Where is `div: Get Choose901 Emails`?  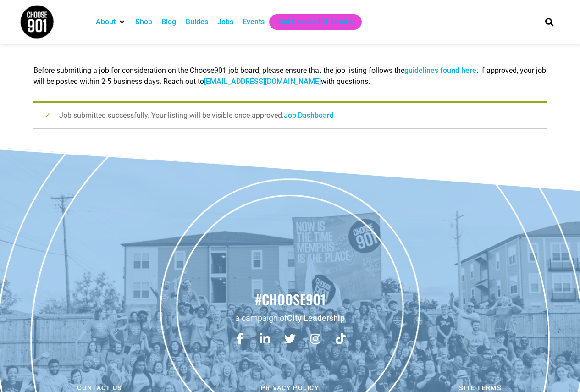 div: Get Choose901 Emails is located at coordinates (315, 22).